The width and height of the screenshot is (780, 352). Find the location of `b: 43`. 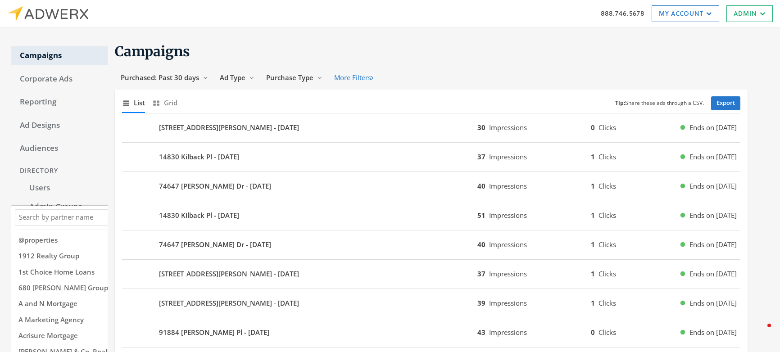

b: 43 is located at coordinates (482, 332).